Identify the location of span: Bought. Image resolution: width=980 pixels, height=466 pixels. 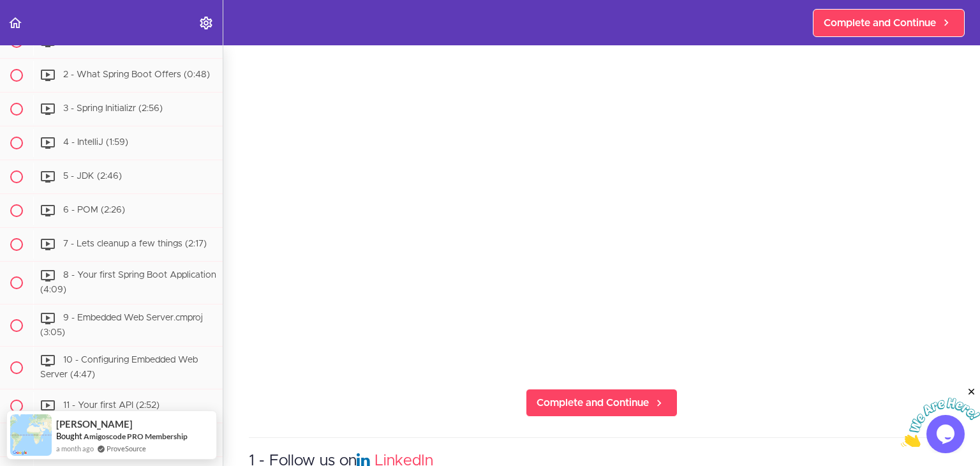
(69, 436).